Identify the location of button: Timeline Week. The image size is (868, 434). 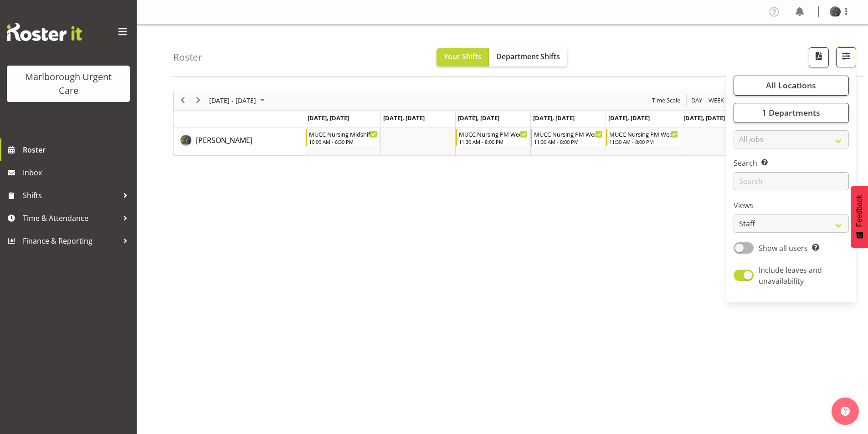
(716, 101).